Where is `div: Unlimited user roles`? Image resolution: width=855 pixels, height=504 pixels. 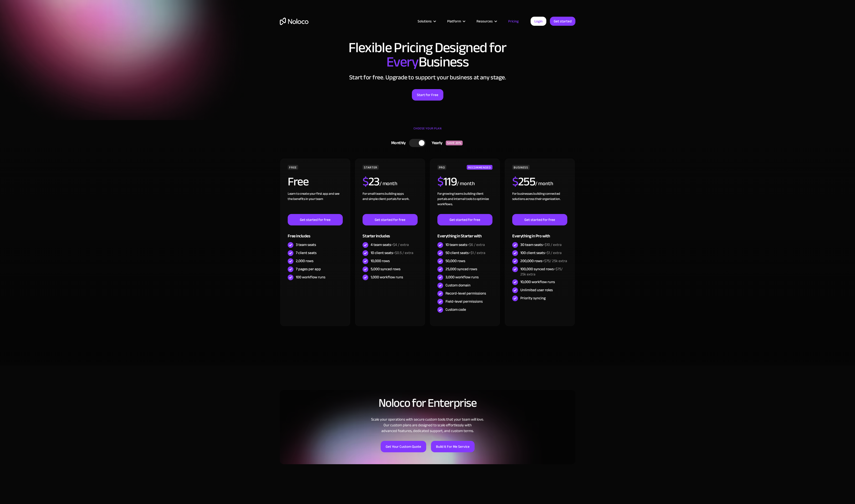 div: Unlimited user roles is located at coordinates (537, 290).